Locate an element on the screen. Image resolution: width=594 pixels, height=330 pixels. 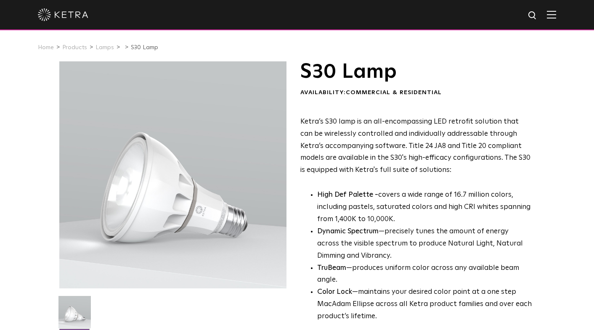
a: Products is located at coordinates (74, 48).